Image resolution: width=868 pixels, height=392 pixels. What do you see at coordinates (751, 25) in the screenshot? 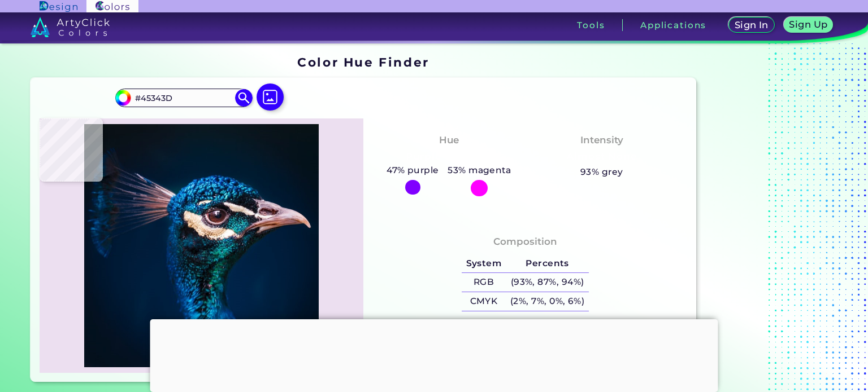
I see `h5: Sign In` at bounding box center [751, 25].